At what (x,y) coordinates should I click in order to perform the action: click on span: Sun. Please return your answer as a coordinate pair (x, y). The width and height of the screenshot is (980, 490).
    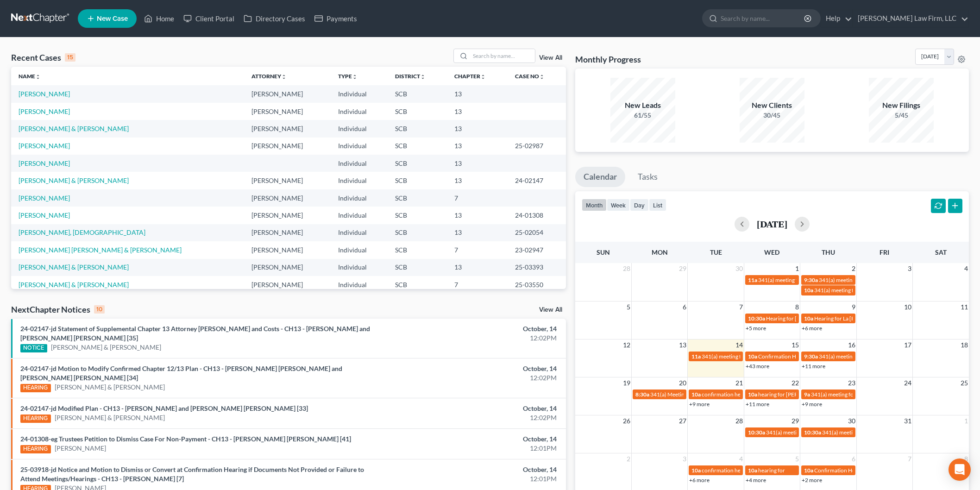
    Looking at the image, I should click on (603, 252).